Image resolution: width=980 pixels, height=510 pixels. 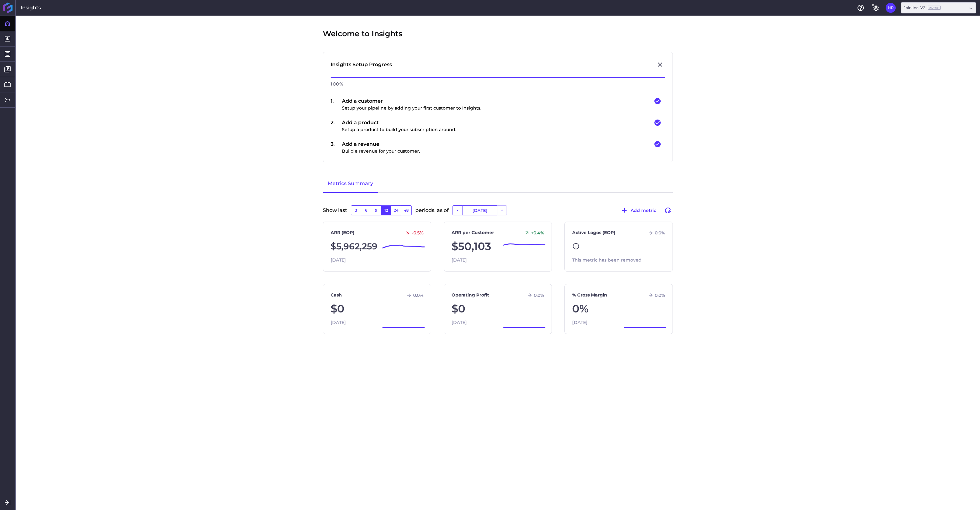 What do you see at coordinates (406, 210) in the screenshot?
I see `button: 48` at bounding box center [406, 210].